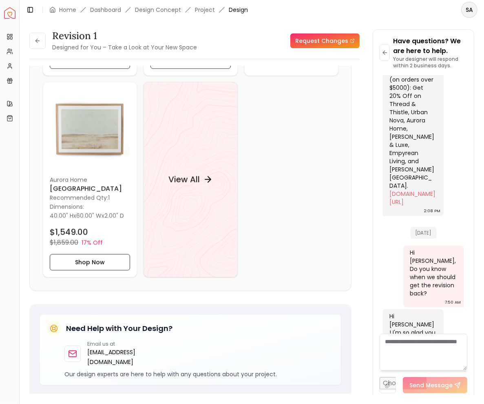  What do you see at coordinates (433, 211) in the screenshot?
I see `div: 2:08 PM` at bounding box center [433, 211].